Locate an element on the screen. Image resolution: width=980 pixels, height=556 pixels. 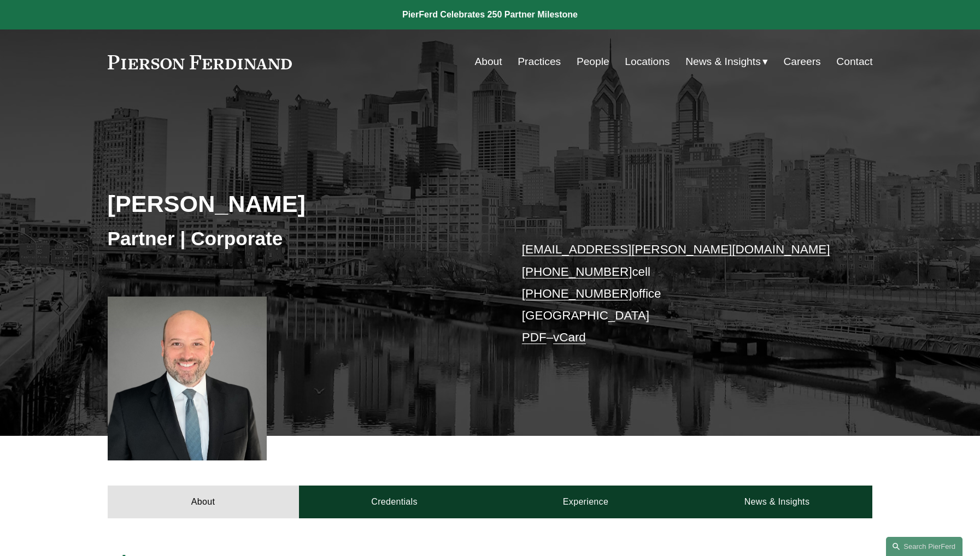
a: Practices is located at coordinates (539, 61).